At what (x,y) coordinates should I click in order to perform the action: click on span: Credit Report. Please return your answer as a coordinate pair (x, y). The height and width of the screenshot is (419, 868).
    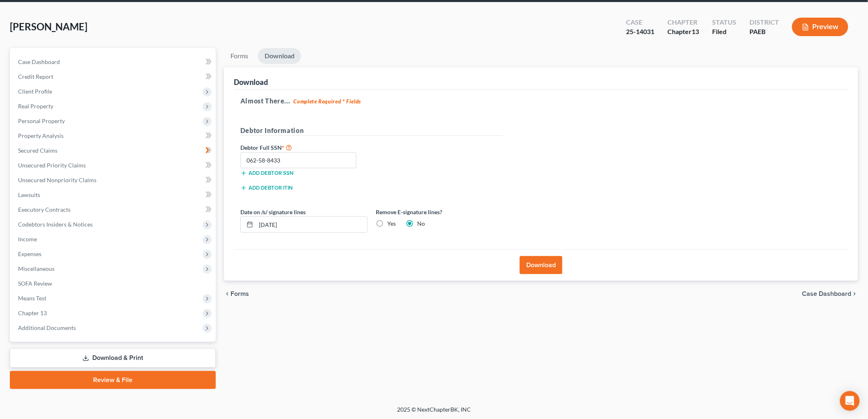
    Looking at the image, I should click on (36, 76).